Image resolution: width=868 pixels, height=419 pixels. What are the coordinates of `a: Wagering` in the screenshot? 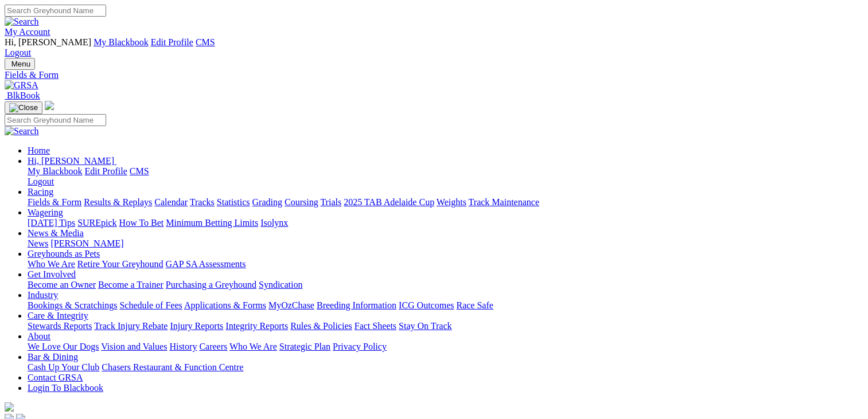 It's located at (45, 212).